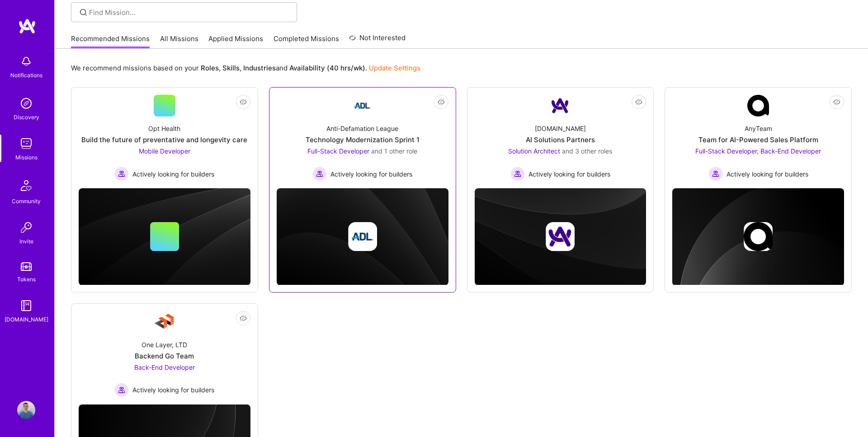 This screenshot has width=868, height=437. Describe the element at coordinates (179, 41) in the screenshot. I see `a: All Missions` at that location.